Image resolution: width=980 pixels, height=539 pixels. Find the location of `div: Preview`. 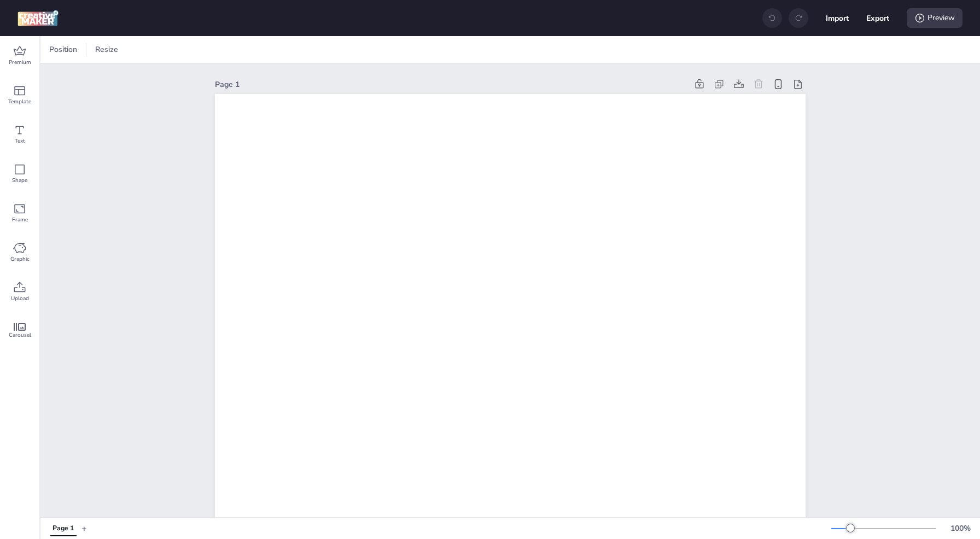

div: Preview is located at coordinates (935, 18).